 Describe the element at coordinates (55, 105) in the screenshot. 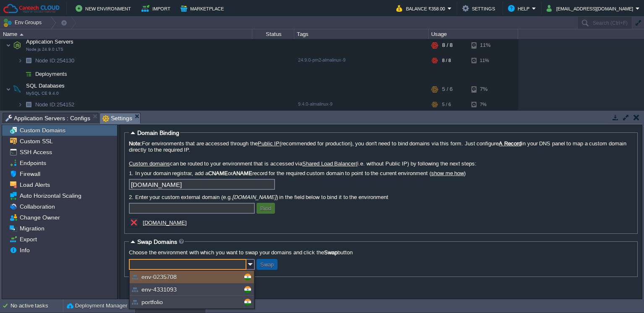

I see `span: 254152` at that location.